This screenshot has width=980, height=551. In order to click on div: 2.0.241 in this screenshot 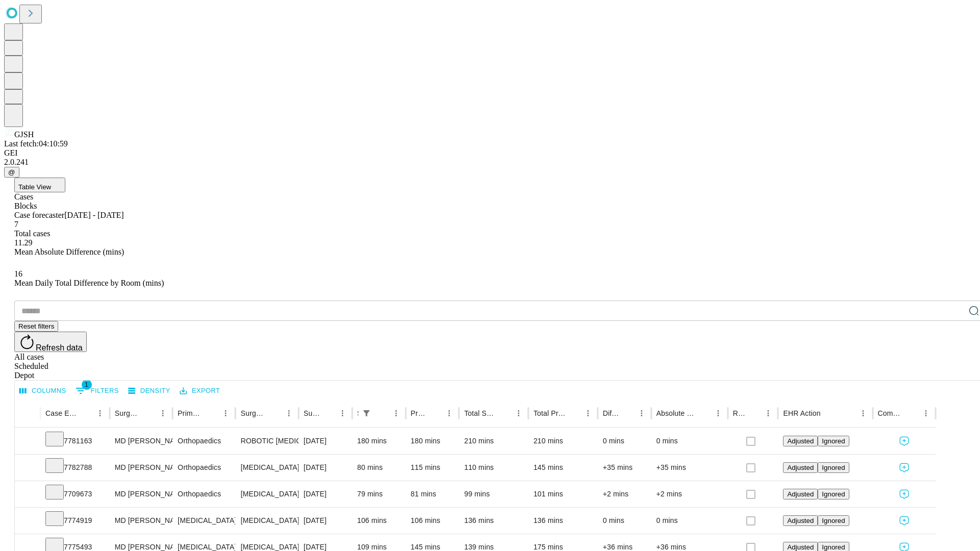, I will do `click(490, 162)`.